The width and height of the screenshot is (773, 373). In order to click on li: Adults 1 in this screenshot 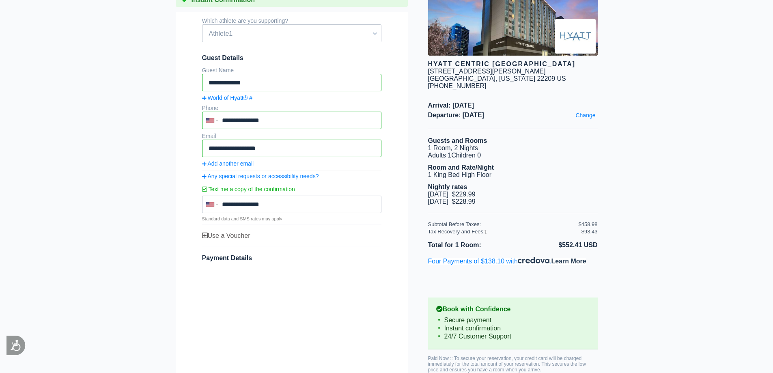, I will do `click(513, 155)`.